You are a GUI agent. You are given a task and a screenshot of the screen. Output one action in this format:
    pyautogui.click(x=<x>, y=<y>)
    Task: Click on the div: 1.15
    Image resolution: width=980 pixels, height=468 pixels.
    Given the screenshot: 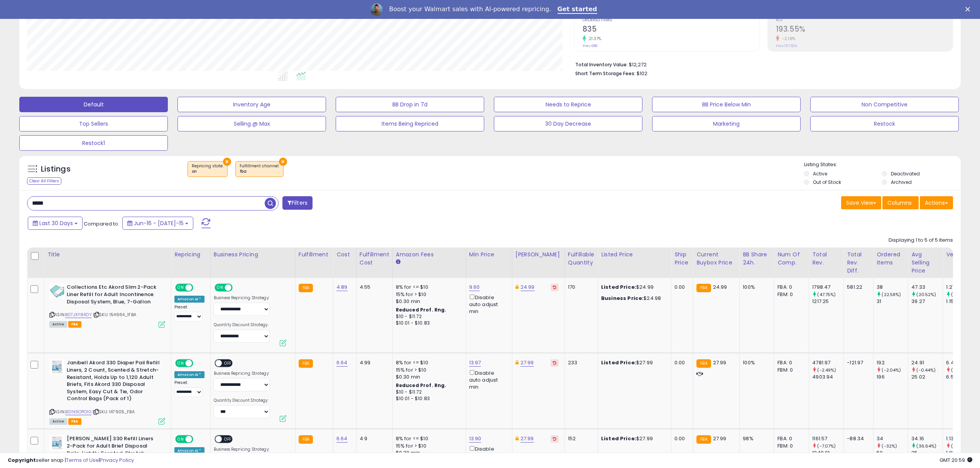 What is the action you would take?
    pyautogui.click(x=962, y=302)
    